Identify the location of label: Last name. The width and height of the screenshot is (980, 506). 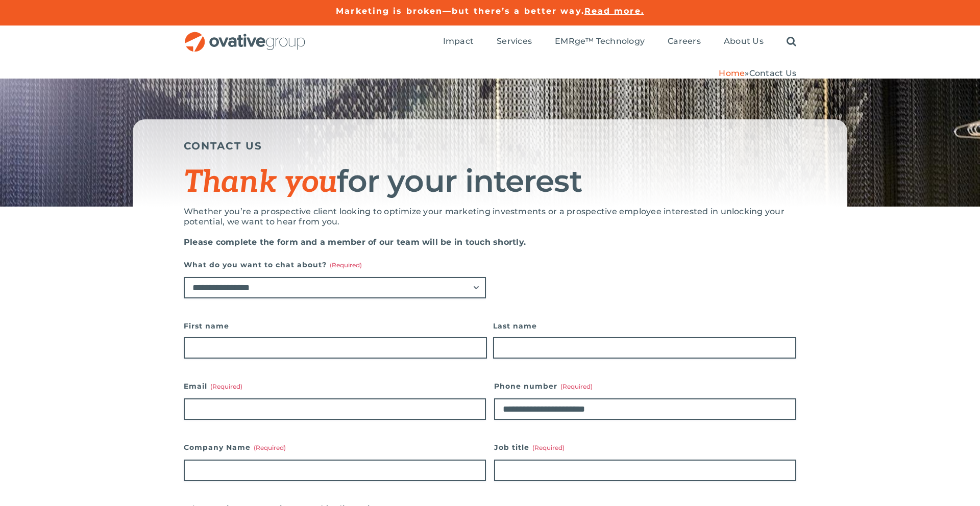
(645, 326).